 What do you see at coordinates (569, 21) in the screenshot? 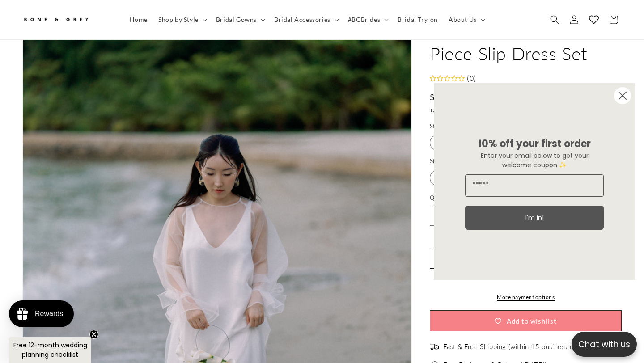
I see `button: Write a review` at bounding box center [569, 21].